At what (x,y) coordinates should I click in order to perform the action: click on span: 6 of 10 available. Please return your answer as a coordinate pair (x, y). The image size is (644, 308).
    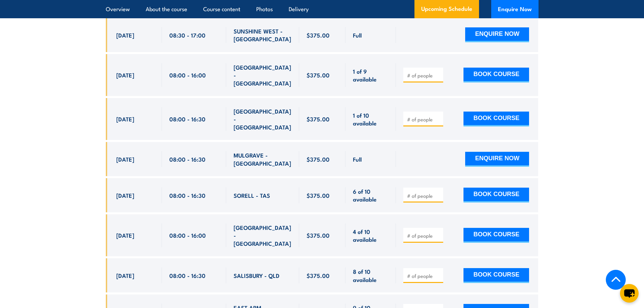
    Looking at the image, I should click on (370, 196).